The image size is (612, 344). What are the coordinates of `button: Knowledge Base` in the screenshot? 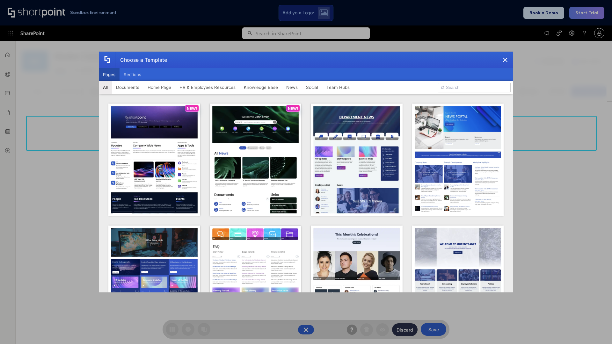 It's located at (261, 87).